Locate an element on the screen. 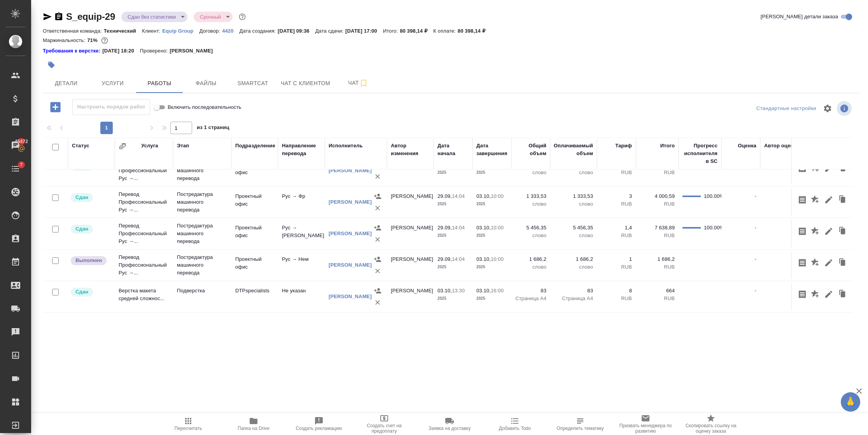  span: из 1 страниц is located at coordinates (213, 128).